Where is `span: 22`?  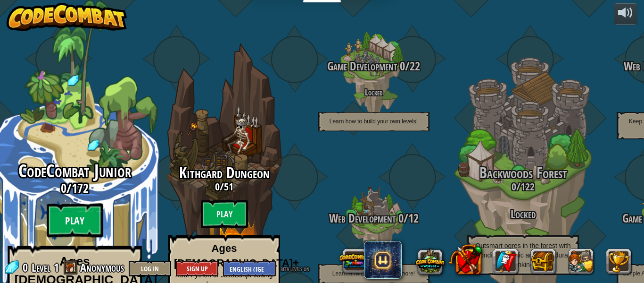
span: 22 is located at coordinates (415, 66).